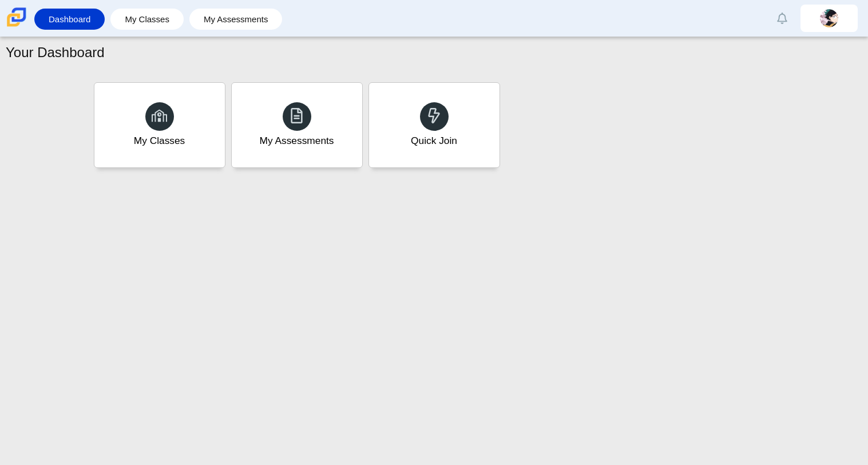 This screenshot has width=868, height=465. Describe the element at coordinates (17, 17) in the screenshot. I see `img: Carmen School of Science & Technology` at that location.